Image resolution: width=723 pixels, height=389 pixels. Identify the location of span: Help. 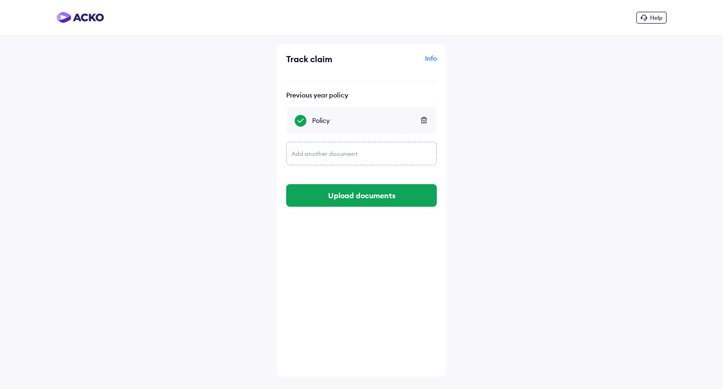
(656, 17).